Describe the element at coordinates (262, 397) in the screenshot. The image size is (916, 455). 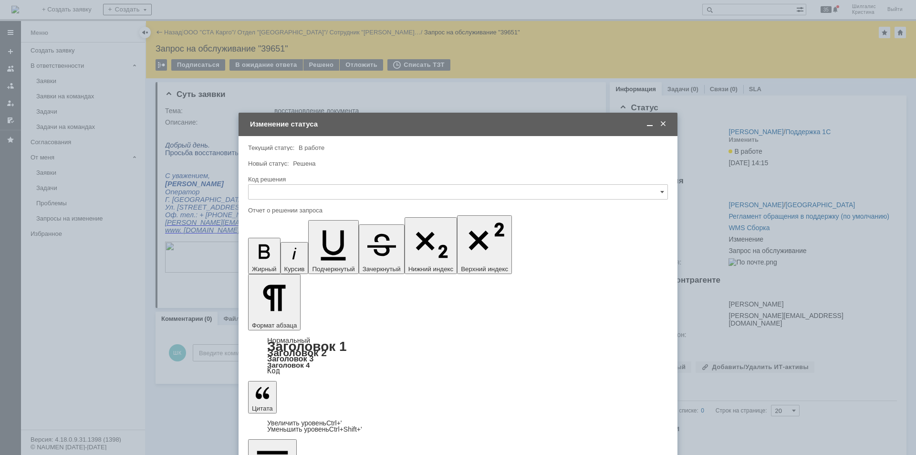
I see `button: Цитата` at that location.